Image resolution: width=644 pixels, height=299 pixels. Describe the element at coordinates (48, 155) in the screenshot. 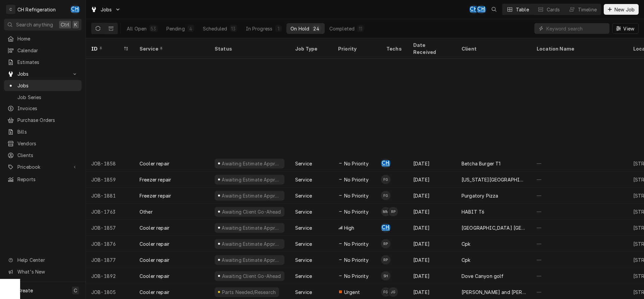

I see `span: Clients` at that location.